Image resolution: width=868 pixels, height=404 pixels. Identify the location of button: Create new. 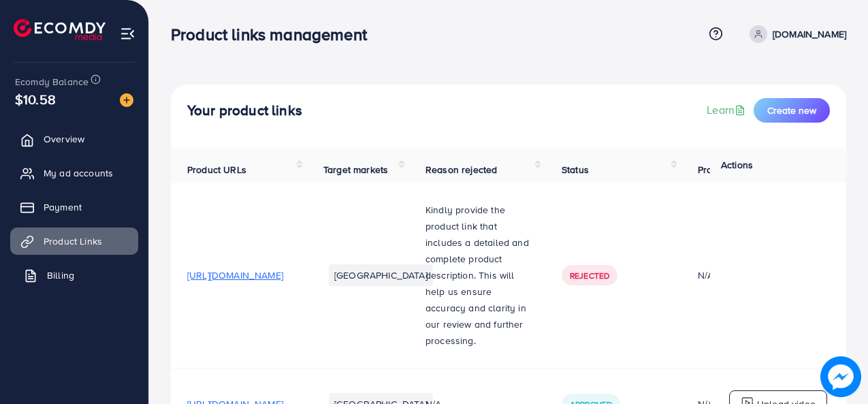
(792, 110).